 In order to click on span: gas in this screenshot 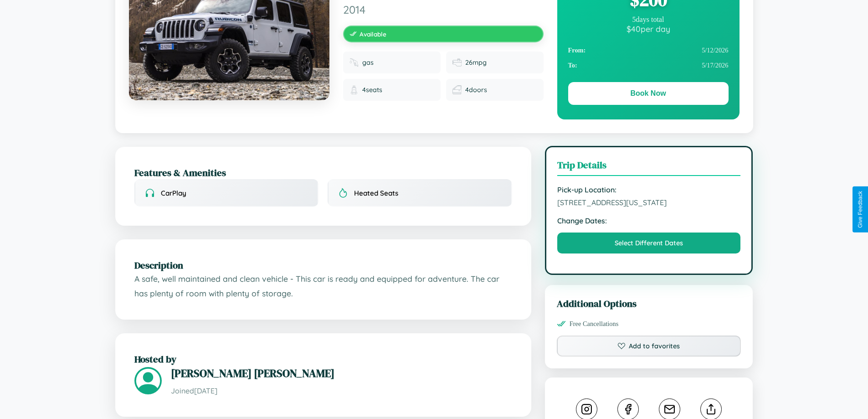, I will do `click(367, 62)`.